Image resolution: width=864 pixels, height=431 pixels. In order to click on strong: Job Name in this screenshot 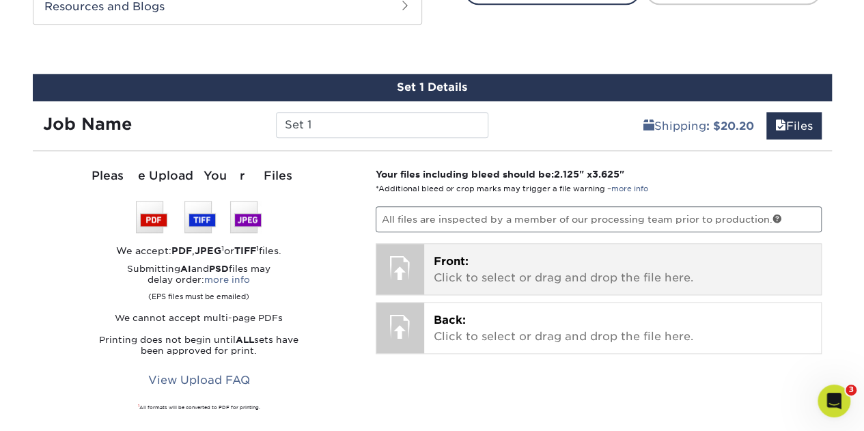, I will do `click(87, 124)`.